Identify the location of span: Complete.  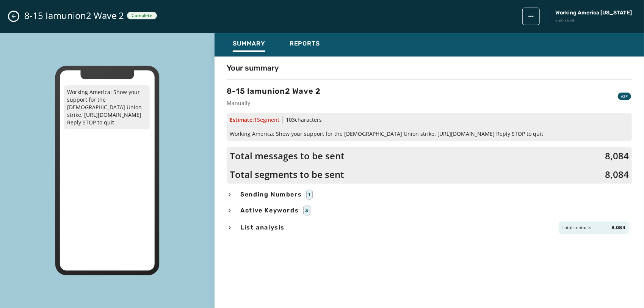
(142, 15).